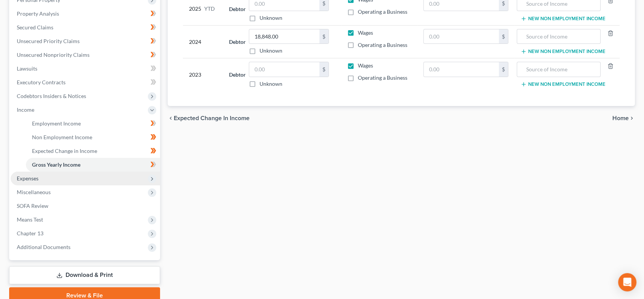  What do you see at coordinates (93, 123) in the screenshot?
I see `a: Employment Income` at bounding box center [93, 123].